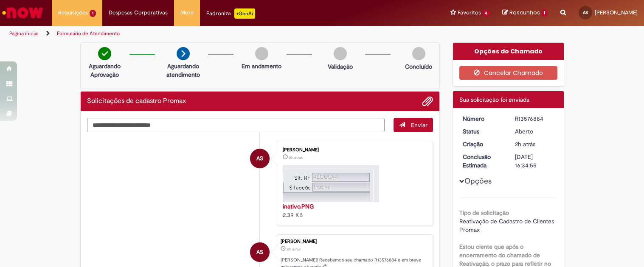 The image size is (644, 267). I want to click on dt: Criação, so click(482, 144).